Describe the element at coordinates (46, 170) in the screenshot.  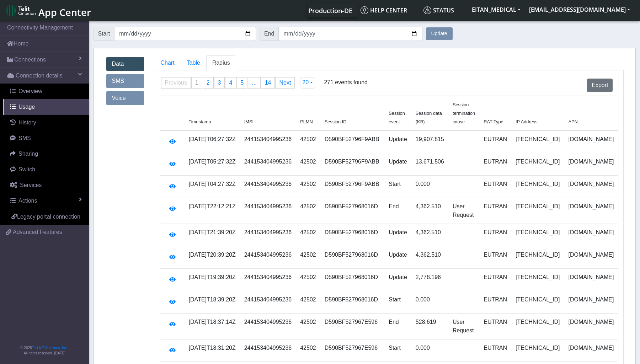
I see `a: Switch` at that location.